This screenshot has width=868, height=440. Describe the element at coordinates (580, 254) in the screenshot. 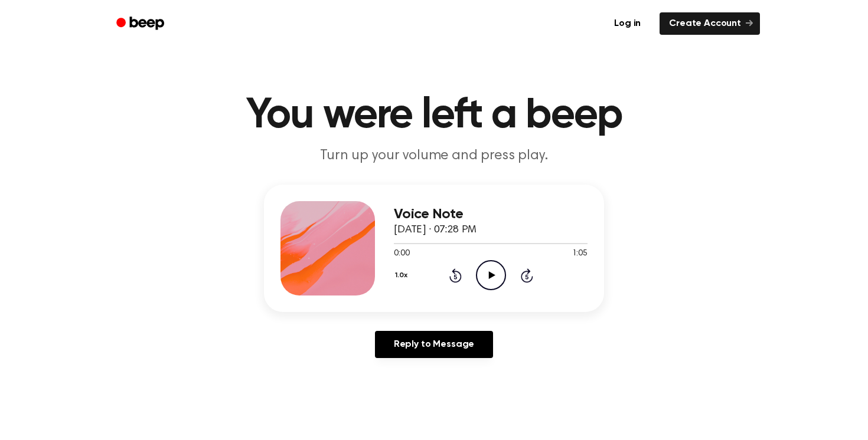

I see `span: 1:05` at that location.